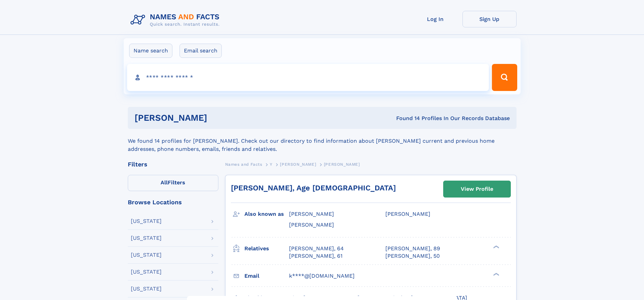  Describe the element at coordinates (504, 77) in the screenshot. I see `button: Search Button` at that location.